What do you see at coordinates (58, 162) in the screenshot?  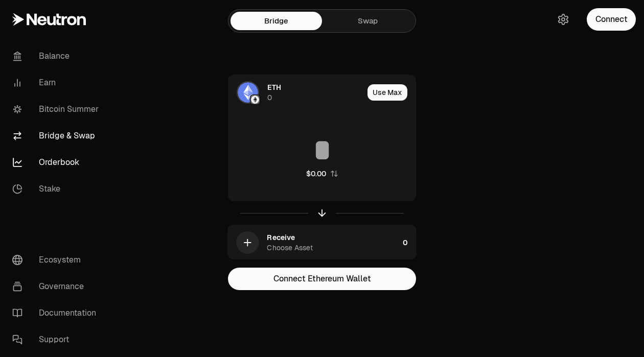 I see `a: Orderbook` at bounding box center [58, 162].